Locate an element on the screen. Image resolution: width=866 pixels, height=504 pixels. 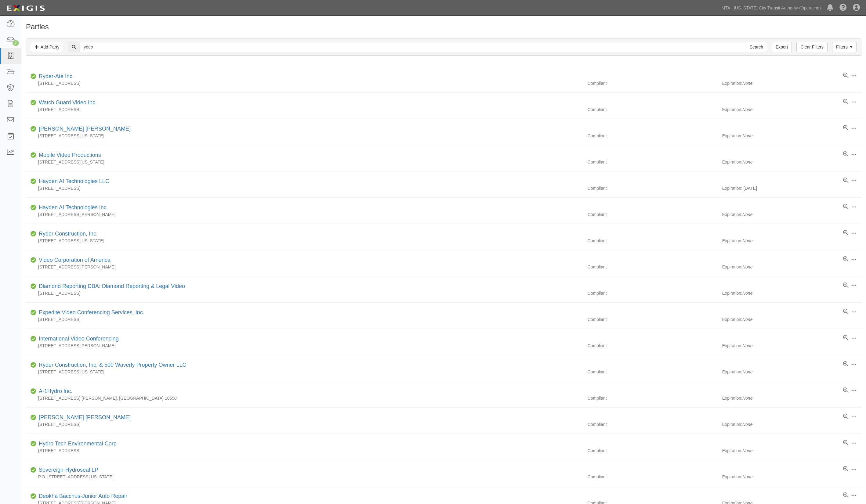
a: Ryder Construction, Inc. & 500 Waverly Property Owner LLC is located at coordinates (113, 365).